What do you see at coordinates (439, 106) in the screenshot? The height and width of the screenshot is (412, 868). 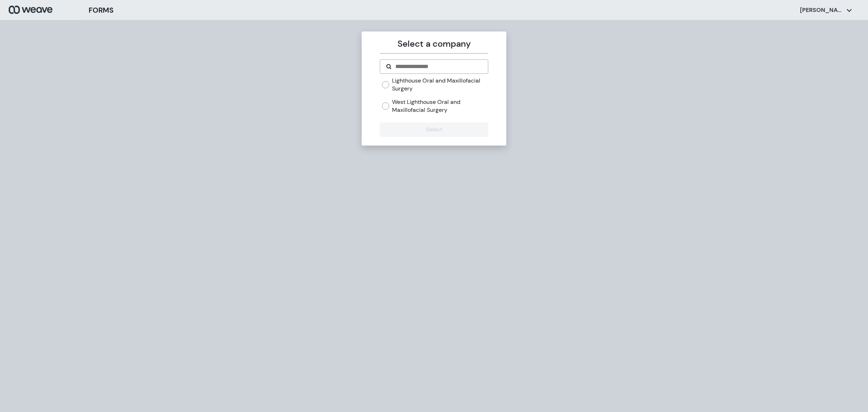 I see `label: West Lighthouse Oral and Maxillofacial Surgery` at bounding box center [439, 106].